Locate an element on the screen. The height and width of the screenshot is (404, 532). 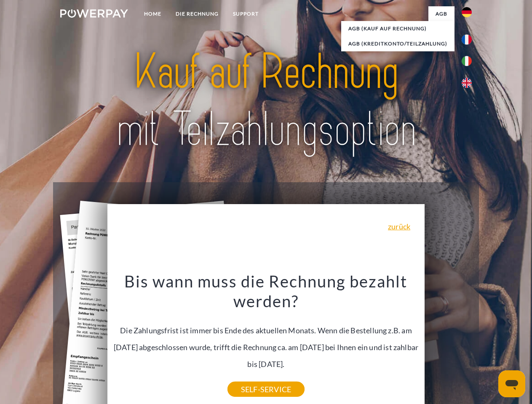
img: logo-powerpay-white.svg is located at coordinates (94, 14).